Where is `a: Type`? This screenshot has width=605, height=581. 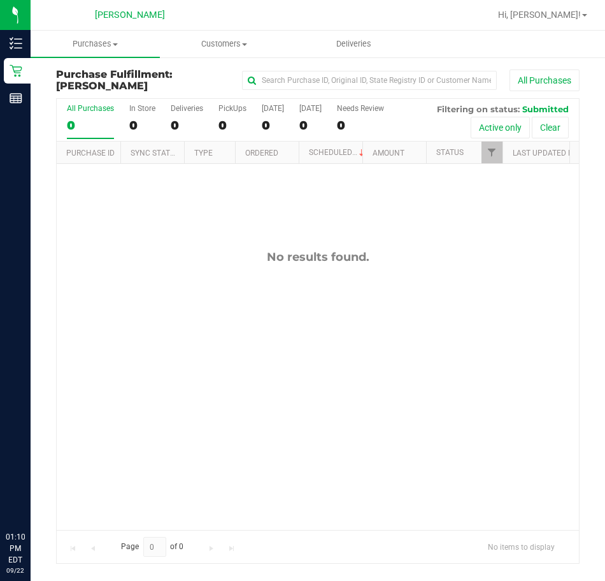 a: Type is located at coordinates (203, 153).